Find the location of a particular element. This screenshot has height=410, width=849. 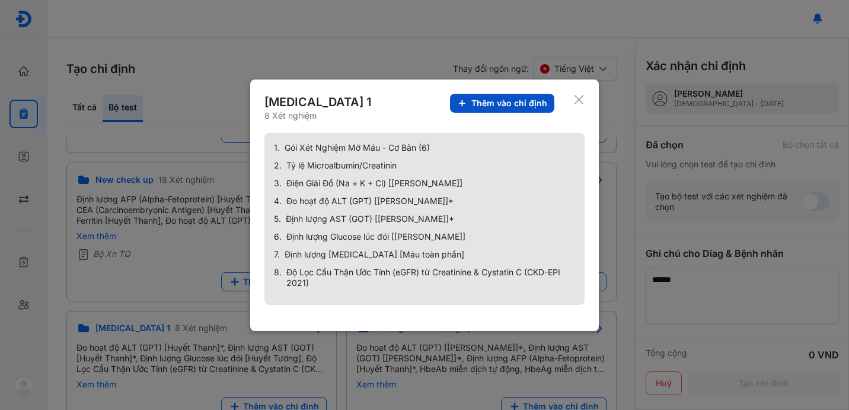

span: 3. is located at coordinates (277, 183).